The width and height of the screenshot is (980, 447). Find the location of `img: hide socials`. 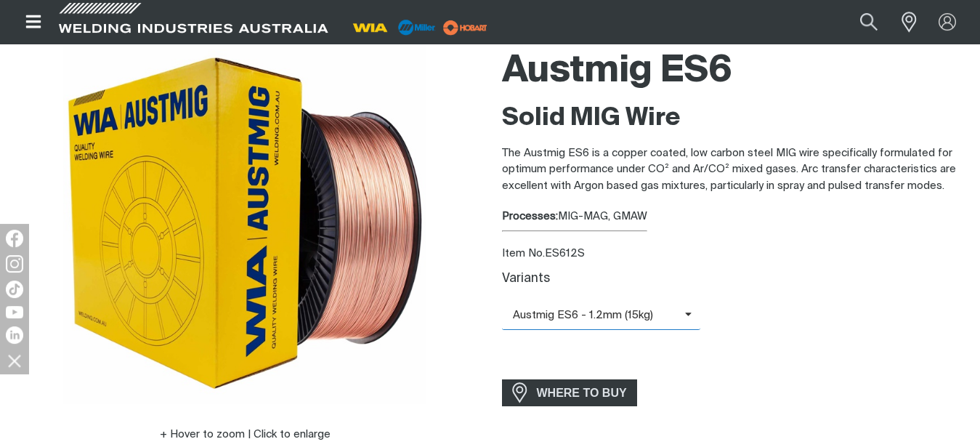

img: hide socials is located at coordinates (14, 360).